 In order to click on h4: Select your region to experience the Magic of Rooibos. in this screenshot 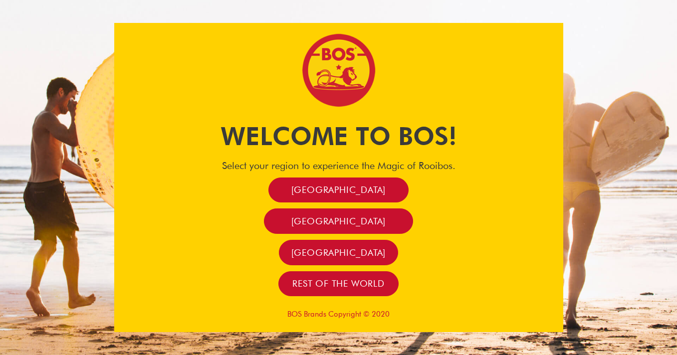, I will do `click(339, 166)`.